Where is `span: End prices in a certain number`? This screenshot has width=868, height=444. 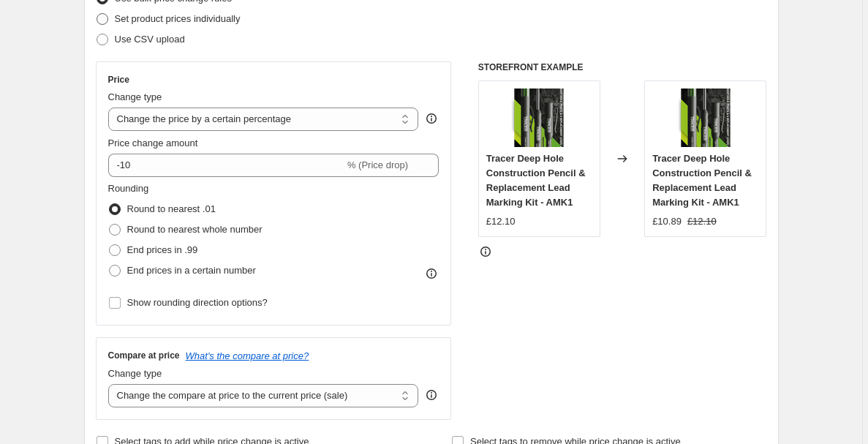 span: End prices in a certain number is located at coordinates (192, 270).